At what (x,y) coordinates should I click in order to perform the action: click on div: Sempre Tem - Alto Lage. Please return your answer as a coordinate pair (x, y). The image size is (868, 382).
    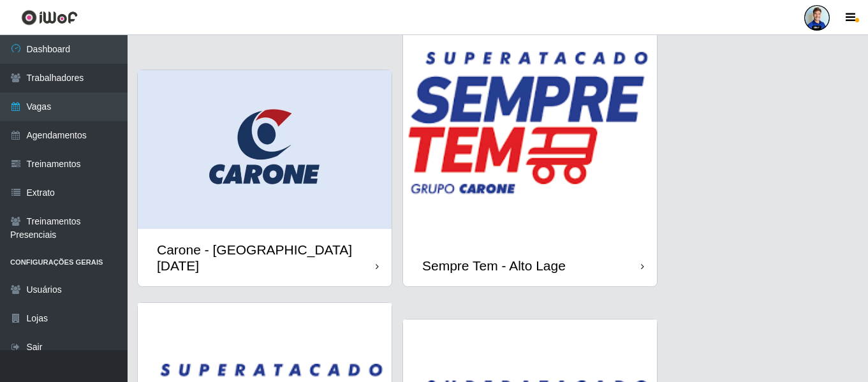
    Looking at the image, I should click on (494, 266).